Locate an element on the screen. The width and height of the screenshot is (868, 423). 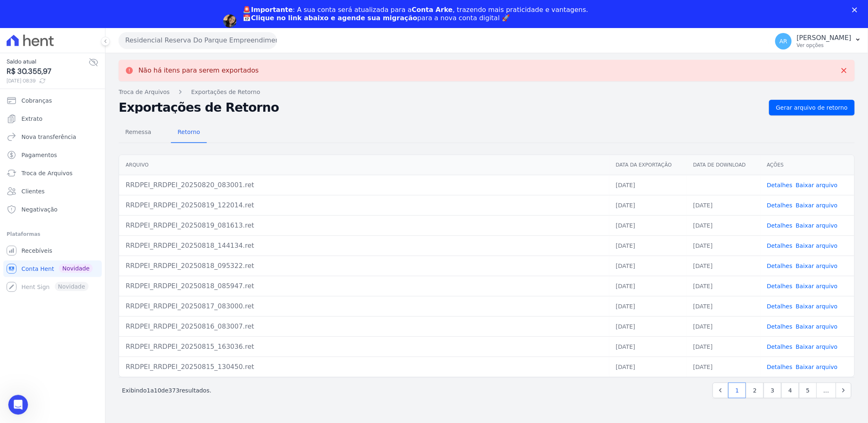
a: Extrato is located at coordinates (53, 119).